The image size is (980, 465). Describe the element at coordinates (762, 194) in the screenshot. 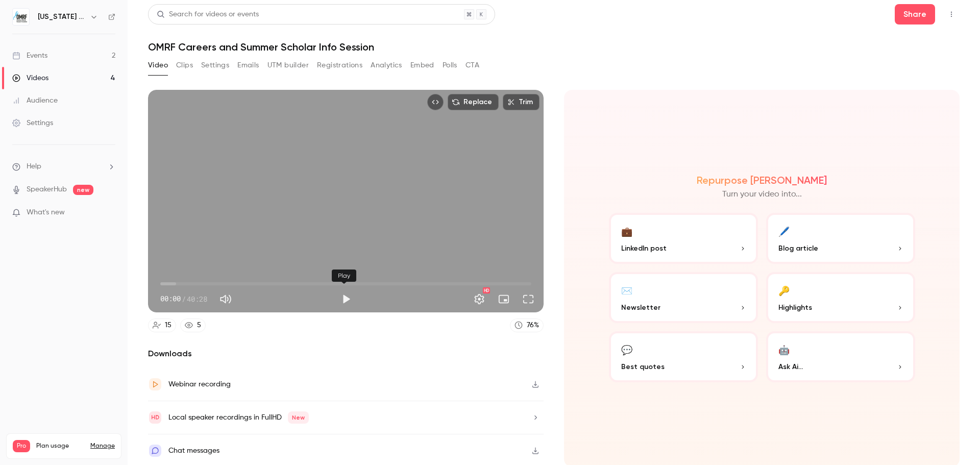

I see `p: Turn your video into...` at that location.